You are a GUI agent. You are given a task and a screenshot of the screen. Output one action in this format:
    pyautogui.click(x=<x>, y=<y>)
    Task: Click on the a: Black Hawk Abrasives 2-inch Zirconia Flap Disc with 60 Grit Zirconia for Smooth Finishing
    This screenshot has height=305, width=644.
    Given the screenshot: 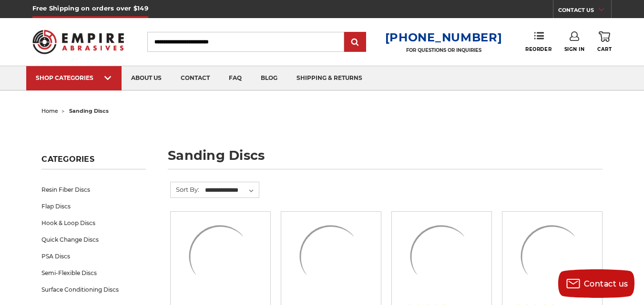 What is the action you would take?
    pyautogui.click(x=220, y=261)
    